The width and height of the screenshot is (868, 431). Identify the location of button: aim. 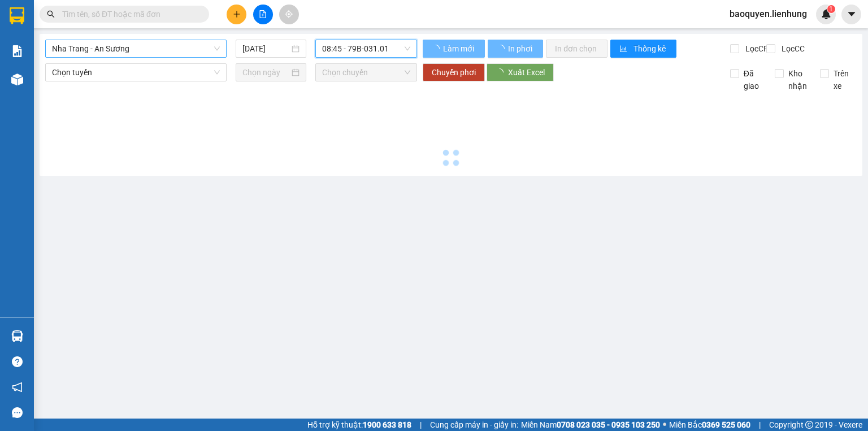
(289, 14).